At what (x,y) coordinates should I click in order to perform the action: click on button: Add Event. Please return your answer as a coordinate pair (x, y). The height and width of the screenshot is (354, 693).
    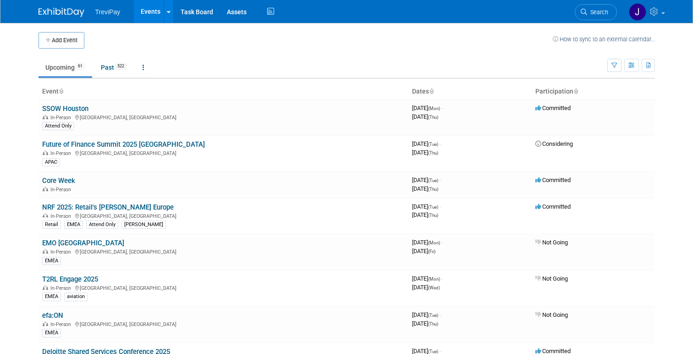
    Looking at the image, I should click on (61, 40).